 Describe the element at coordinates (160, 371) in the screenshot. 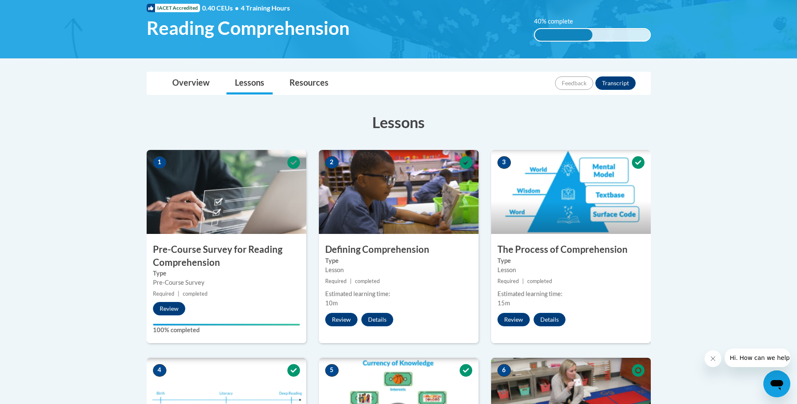

I see `span: 4` at that location.